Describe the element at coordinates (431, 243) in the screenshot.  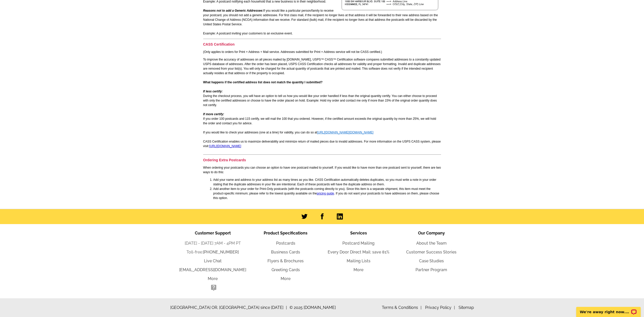
I see `a: About the Team` at that location.